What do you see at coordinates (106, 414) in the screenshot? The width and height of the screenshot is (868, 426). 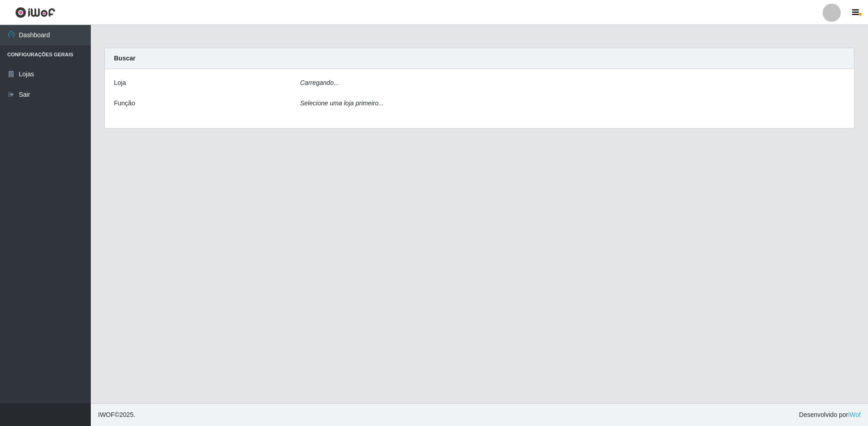 I see `span: IWOF` at bounding box center [106, 414].